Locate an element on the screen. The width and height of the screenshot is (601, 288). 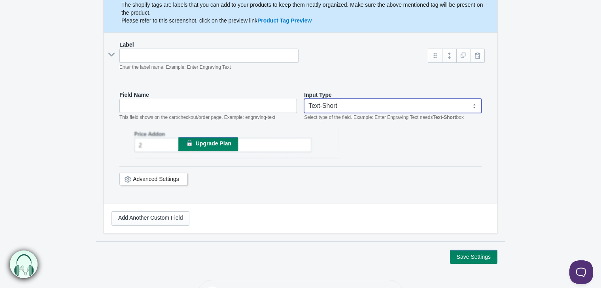
label: Field Name is located at coordinates (134, 95).